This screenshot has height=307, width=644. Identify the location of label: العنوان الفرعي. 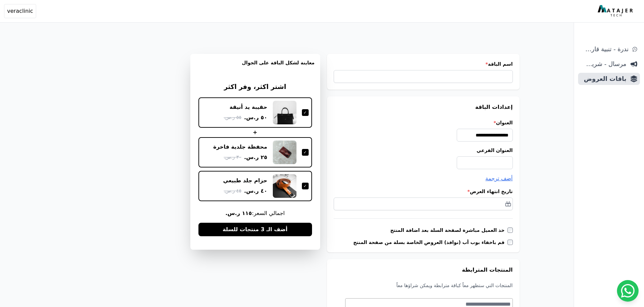
(423, 151).